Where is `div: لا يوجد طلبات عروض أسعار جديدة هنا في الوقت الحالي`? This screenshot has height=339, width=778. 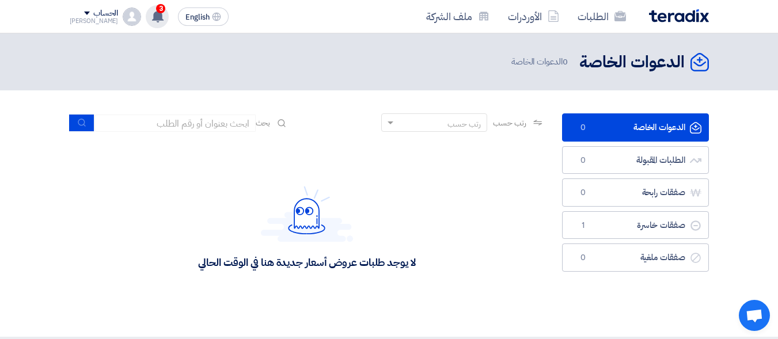
div: لا يوجد طلبات عروض أسعار جديدة هنا في الوقت الحالي is located at coordinates (306, 262).